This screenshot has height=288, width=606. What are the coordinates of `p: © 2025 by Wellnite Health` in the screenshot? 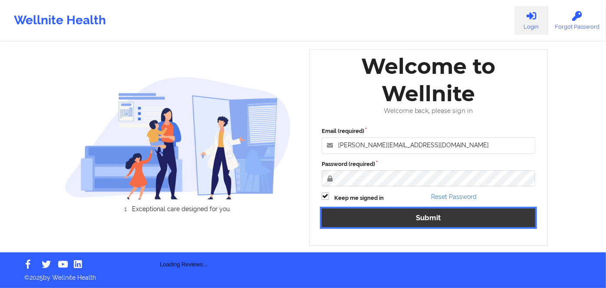 It's located at (303, 274).